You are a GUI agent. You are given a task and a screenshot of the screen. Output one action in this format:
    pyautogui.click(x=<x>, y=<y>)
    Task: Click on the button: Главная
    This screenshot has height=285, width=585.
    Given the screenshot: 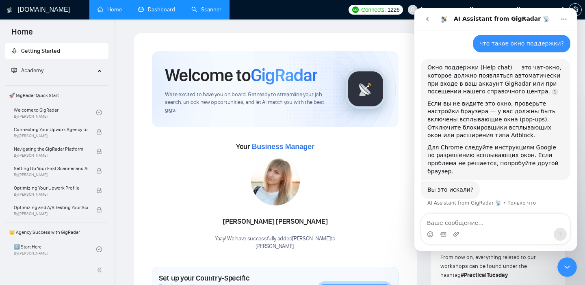 What is the action you would take?
    pyautogui.click(x=149, y=11)
    